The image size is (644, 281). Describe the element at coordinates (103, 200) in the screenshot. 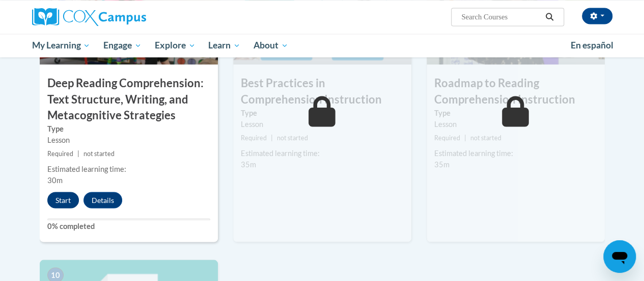

I see `button: Details` at that location.